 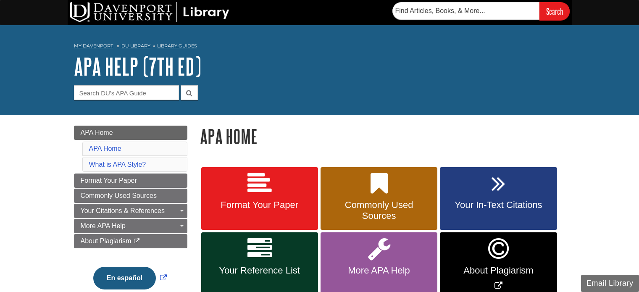 What do you see at coordinates (127, 92) in the screenshot?
I see `input: Search DU's APA Guide` at bounding box center [127, 92].